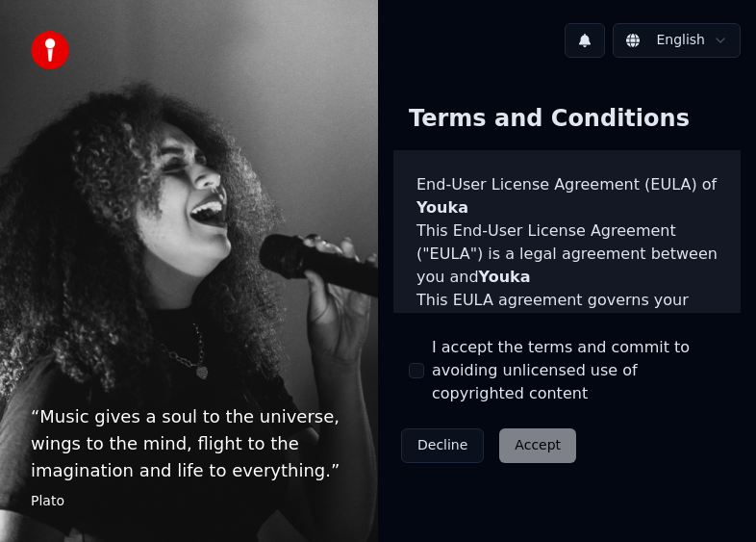 The image size is (756, 542). I want to click on footer: Plato, so click(189, 502).